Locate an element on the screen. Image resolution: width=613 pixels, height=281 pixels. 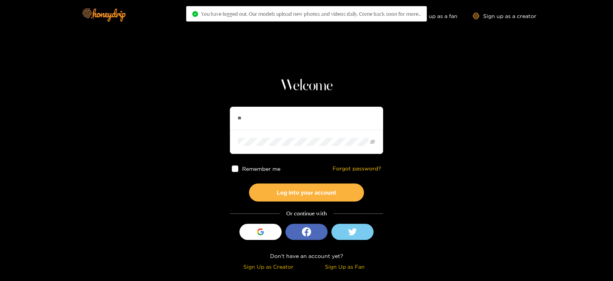
button: Log into your account is located at coordinates (307, 192).